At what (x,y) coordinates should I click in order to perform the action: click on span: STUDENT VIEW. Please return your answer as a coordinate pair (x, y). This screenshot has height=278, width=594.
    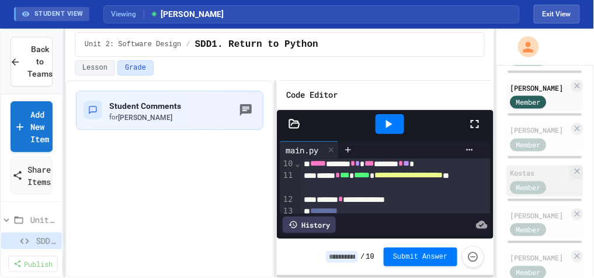
    Looking at the image, I should click on (59, 14).